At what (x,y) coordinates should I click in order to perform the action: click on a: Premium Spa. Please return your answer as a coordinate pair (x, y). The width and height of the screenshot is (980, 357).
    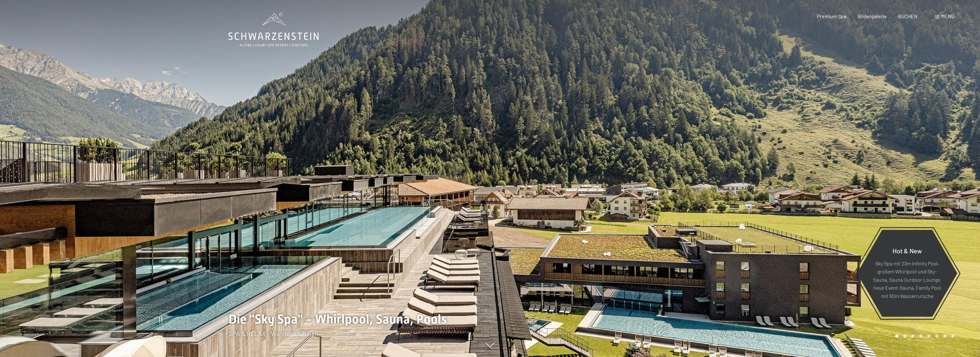
    Looking at the image, I should click on (831, 16).